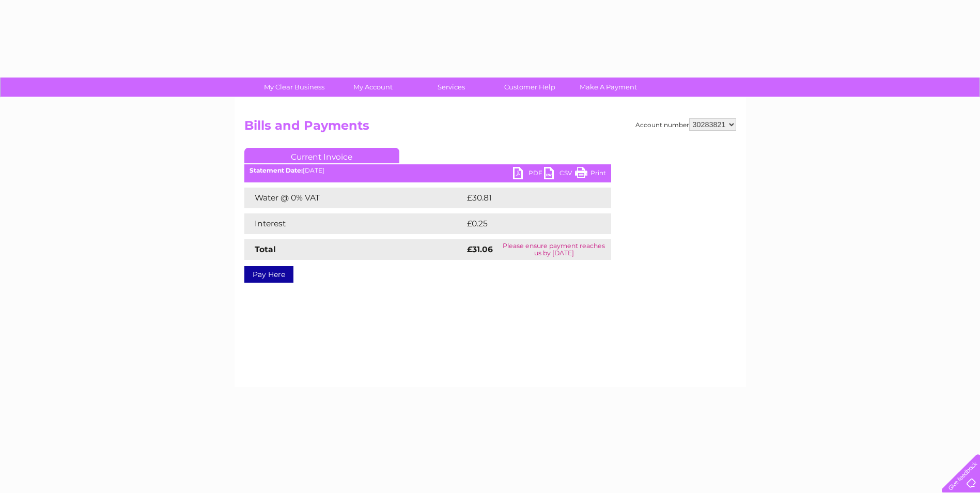 This screenshot has height=493, width=980. What do you see at coordinates (322, 156) in the screenshot?
I see `a: Current Invoice` at bounding box center [322, 156].